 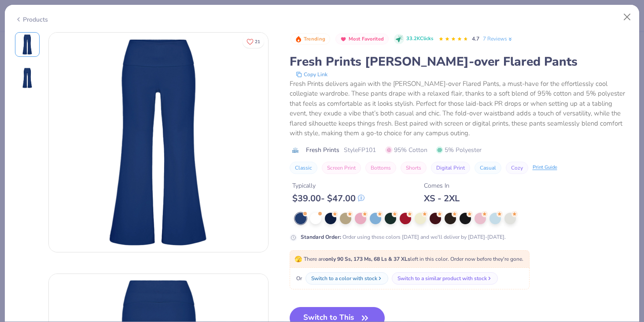 I want to click on div: $ 39.00 - $ 47.00, so click(x=328, y=198).